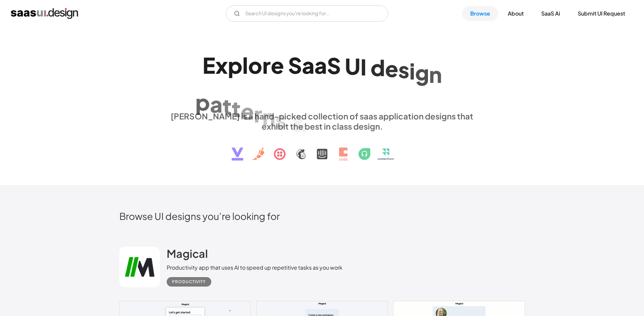 This screenshot has width=644, height=316. Describe the element at coordinates (412, 71) in the screenshot. I see `div: i` at that location.